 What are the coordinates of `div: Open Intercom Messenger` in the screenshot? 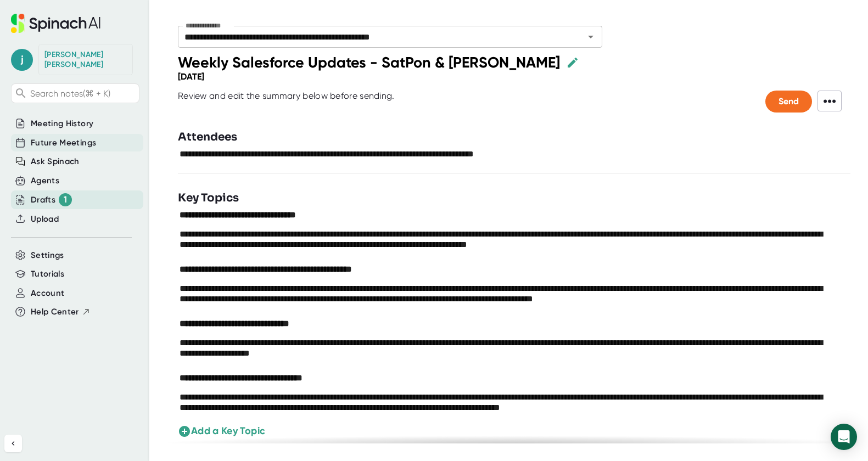 It's located at (844, 437).